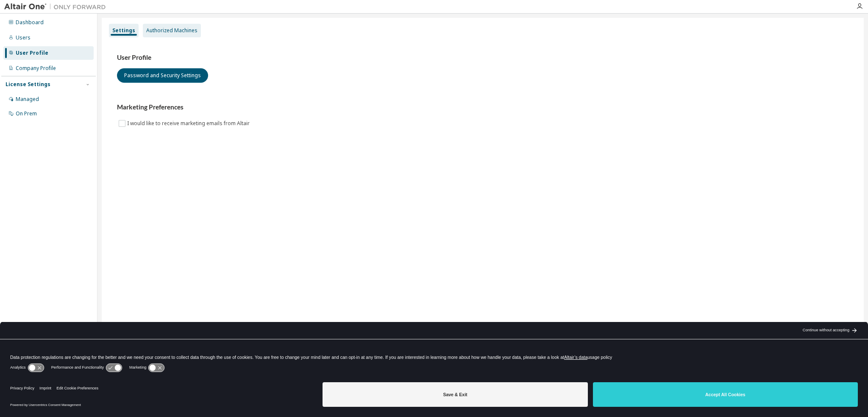 The image size is (868, 417). What do you see at coordinates (189, 123) in the screenshot?
I see `label: I would like to receive marketing emails from Altair` at bounding box center [189, 123].